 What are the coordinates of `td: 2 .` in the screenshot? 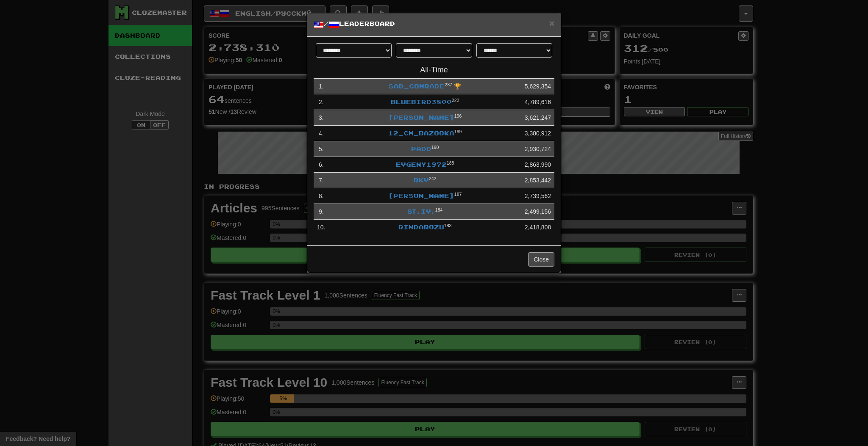 It's located at (321, 102).